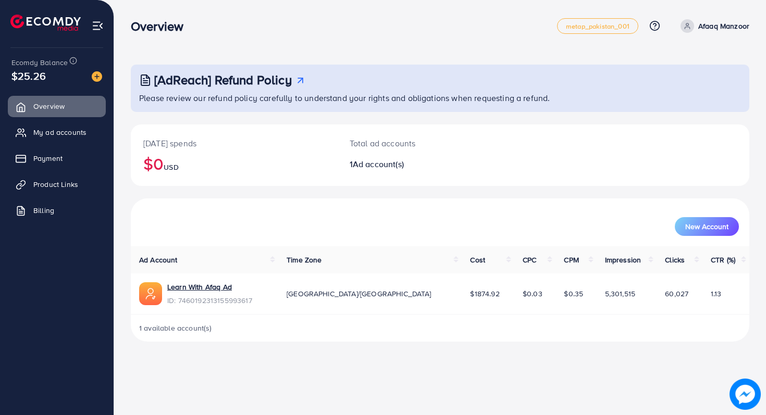 Image resolution: width=766 pixels, height=415 pixels. I want to click on a: logo, so click(45, 22).